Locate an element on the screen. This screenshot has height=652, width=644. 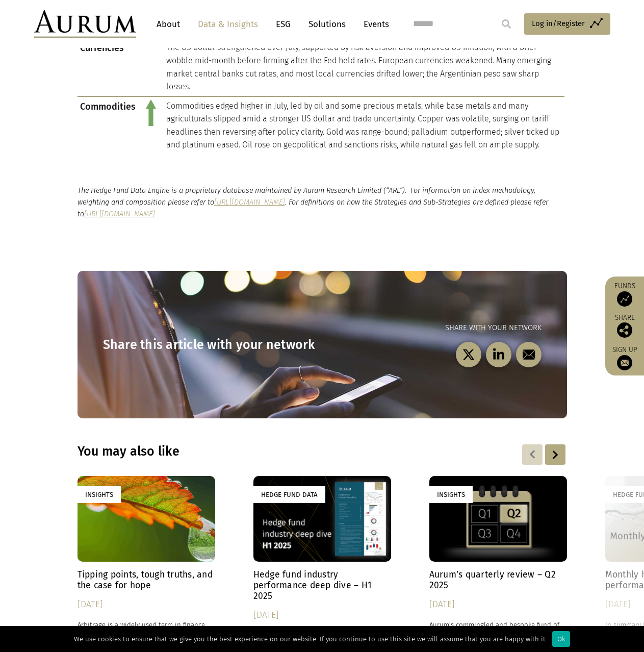
a: Funds is located at coordinates (625, 294).